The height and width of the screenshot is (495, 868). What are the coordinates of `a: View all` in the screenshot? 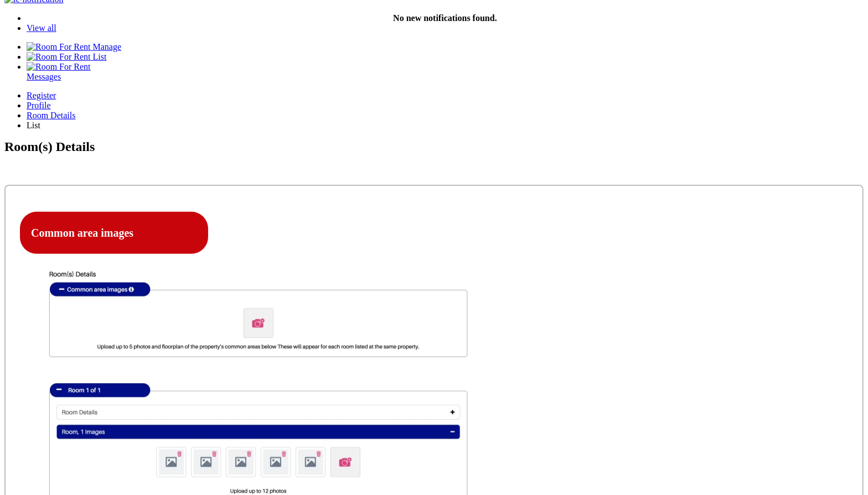 It's located at (42, 28).